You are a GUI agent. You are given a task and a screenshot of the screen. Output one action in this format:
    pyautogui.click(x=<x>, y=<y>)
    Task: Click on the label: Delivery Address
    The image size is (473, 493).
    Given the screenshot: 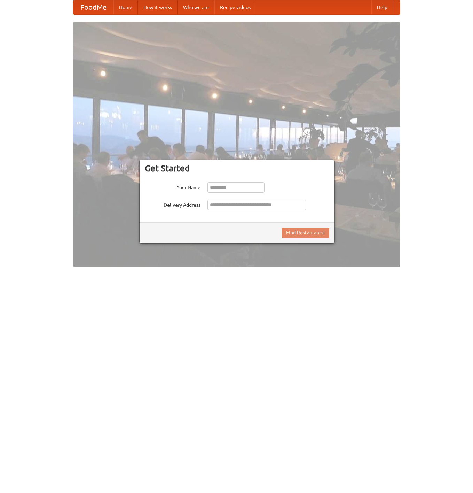 What is the action you would take?
    pyautogui.click(x=173, y=204)
    